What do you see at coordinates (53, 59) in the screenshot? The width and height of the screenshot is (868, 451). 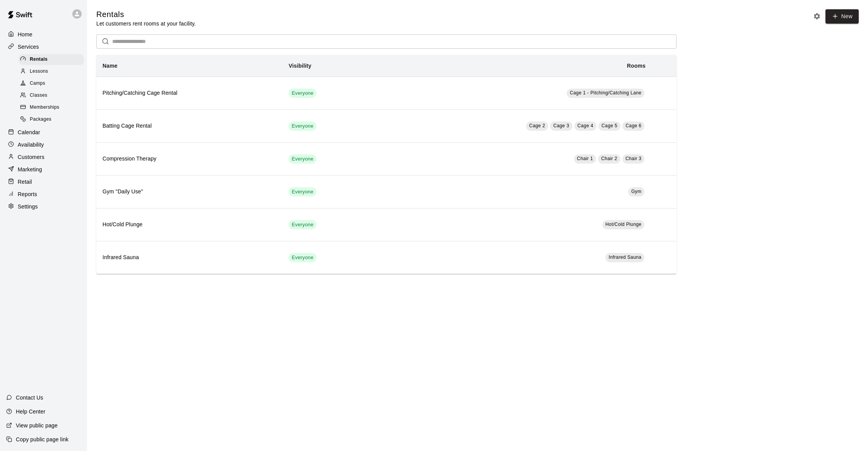 I see `a: Rentals` at bounding box center [53, 59].